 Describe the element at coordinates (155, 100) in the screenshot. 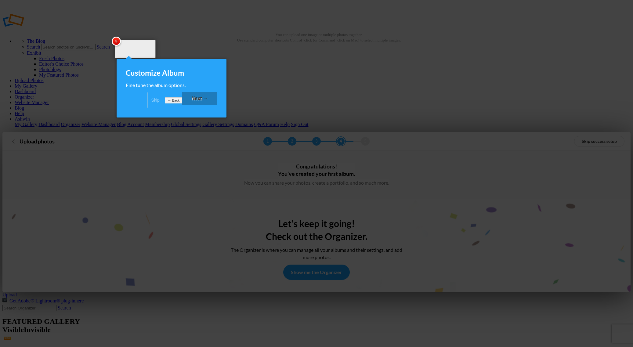

I see `a: Skip` at that location.